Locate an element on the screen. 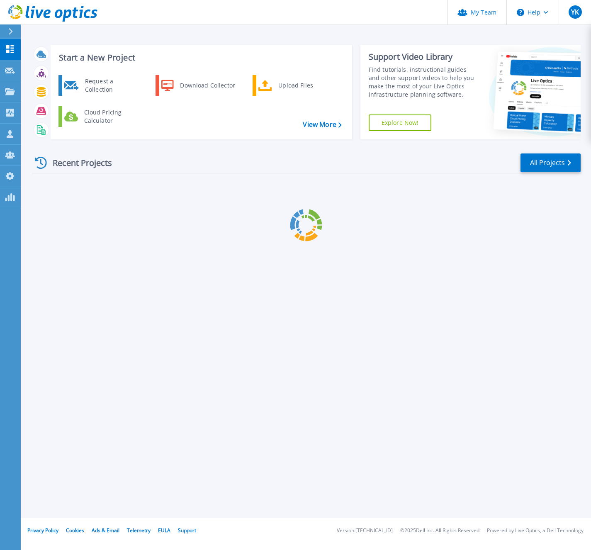 This screenshot has height=550, width=591. a: All Projects is located at coordinates (550, 162).